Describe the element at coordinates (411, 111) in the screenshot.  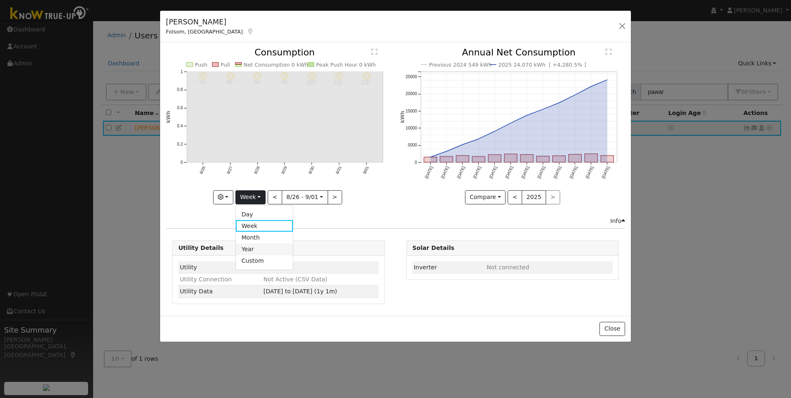
I see `text: 15000` at that location.